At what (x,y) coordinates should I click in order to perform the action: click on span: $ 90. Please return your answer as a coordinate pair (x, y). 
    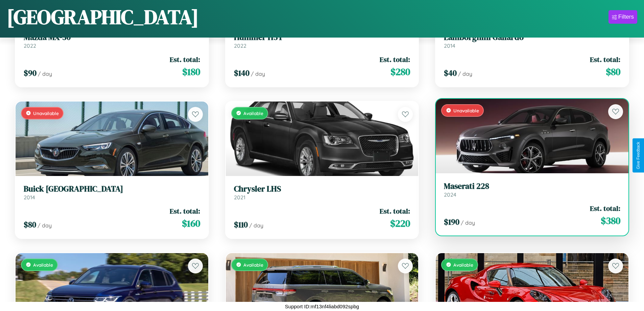
    Looking at the image, I should click on (30, 73).